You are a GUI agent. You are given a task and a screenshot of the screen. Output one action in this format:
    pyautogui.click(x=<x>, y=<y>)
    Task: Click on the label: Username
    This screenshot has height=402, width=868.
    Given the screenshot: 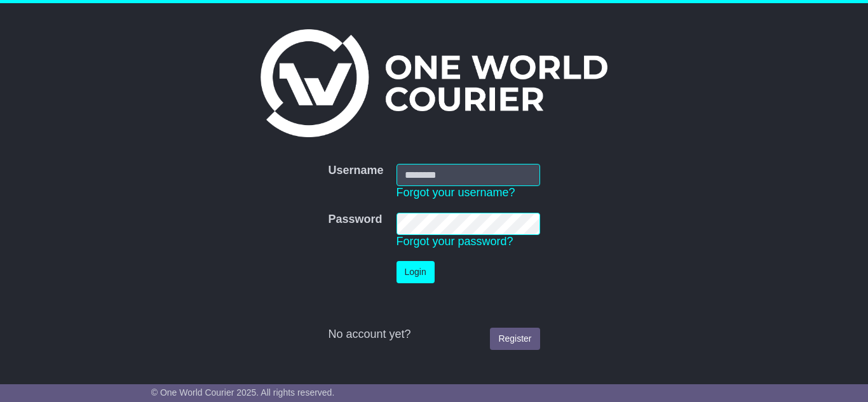 What is the action you would take?
    pyautogui.click(x=355, y=171)
    